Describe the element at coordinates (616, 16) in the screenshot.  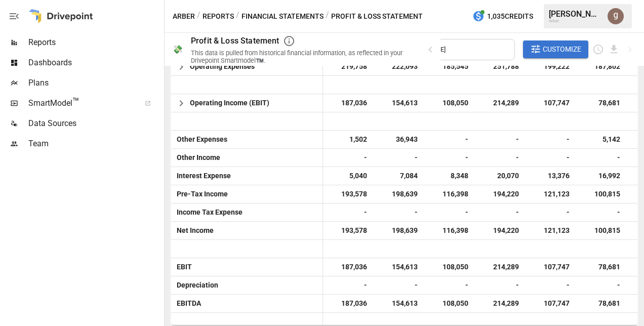
I see `button: Gordon Lefevre` at that location.